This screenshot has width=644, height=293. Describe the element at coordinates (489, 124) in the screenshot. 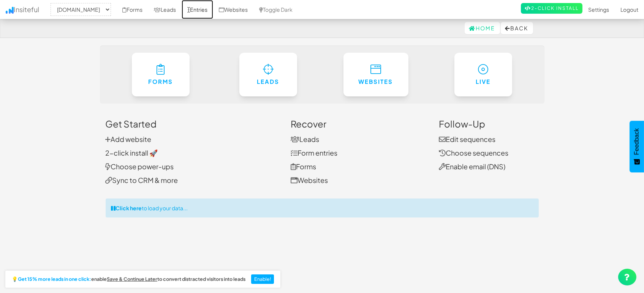

I see `h3: Follow-Up` at that location.